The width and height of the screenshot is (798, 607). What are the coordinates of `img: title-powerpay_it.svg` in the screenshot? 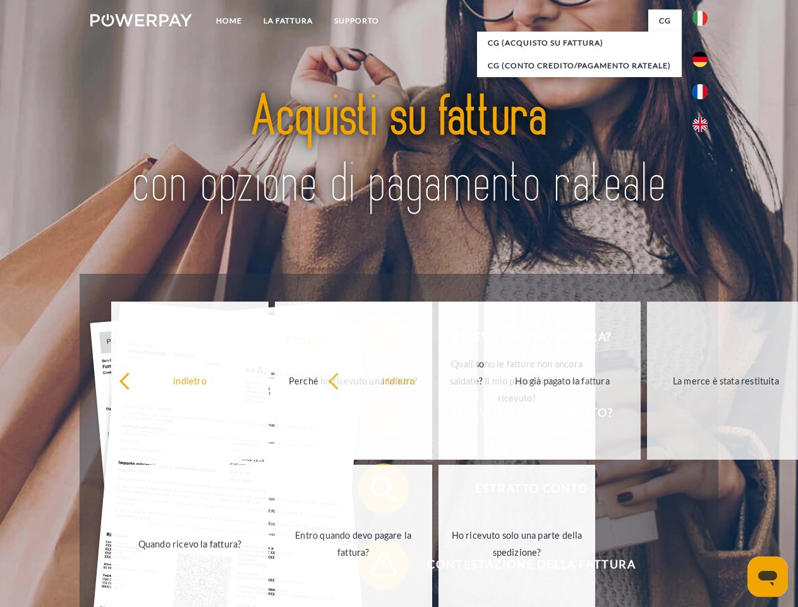 It's located at (399, 151).